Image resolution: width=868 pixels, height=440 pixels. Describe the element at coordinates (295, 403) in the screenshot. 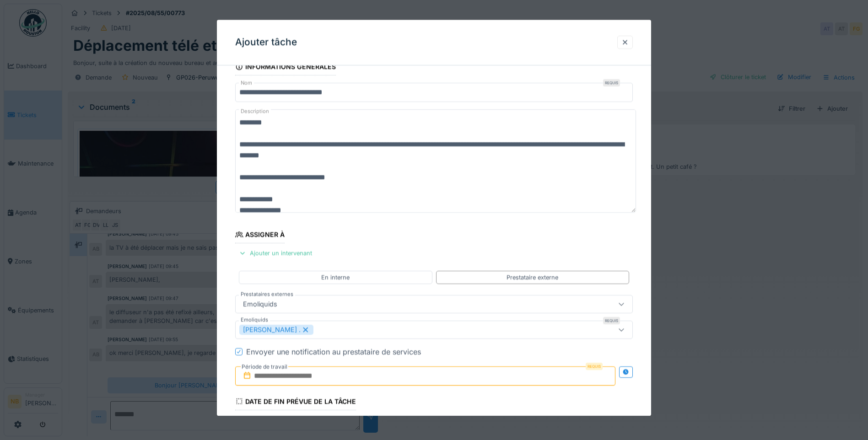

I see `div: Date de fin prévue de la tâche` at that location.